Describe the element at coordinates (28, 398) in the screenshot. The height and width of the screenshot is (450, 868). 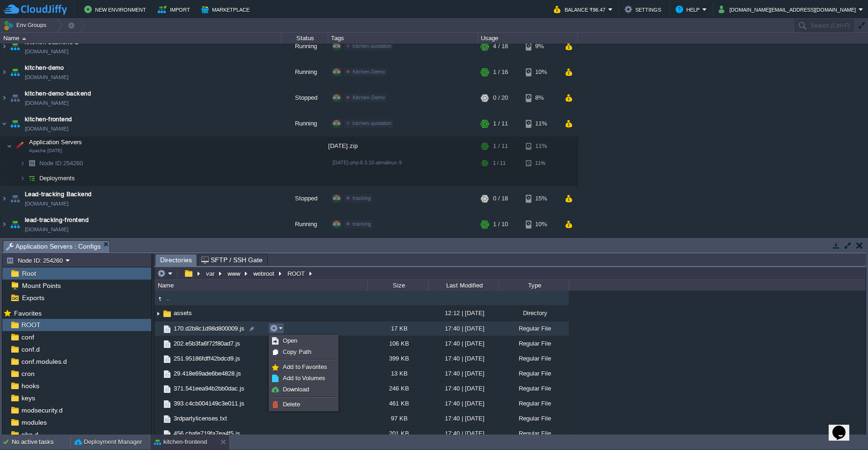
I see `span: keys` at that location.